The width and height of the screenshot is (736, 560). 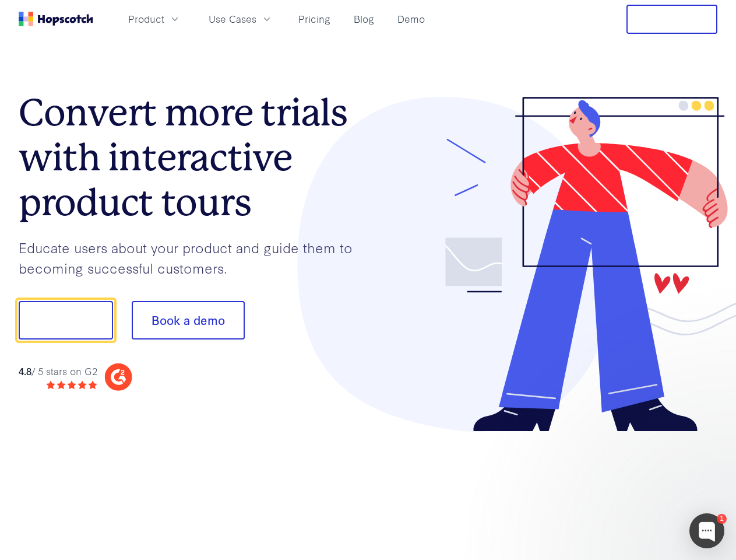 I want to click on button: Free Trial, so click(x=672, y=20).